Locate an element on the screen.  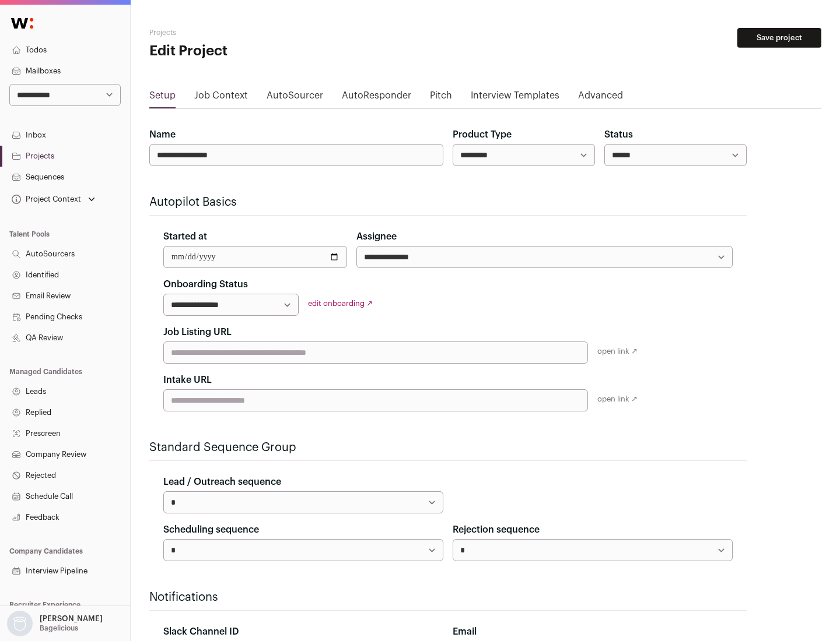
label: Name is located at coordinates (162, 135).